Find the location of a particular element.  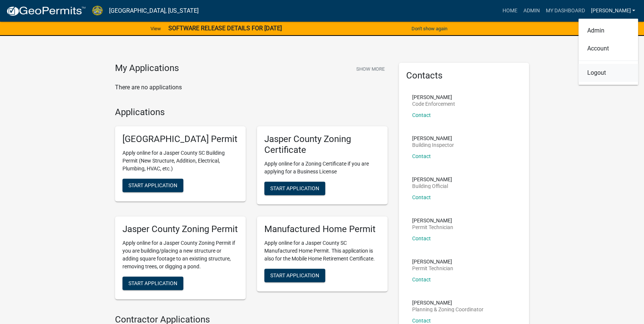

p: Apply online for a Zoning Certificate if you are applying for a Business License is located at coordinates (322, 168).